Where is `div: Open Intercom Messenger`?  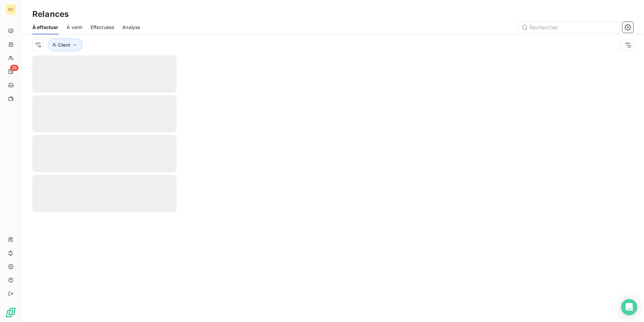
div: Open Intercom Messenger is located at coordinates (629, 307).